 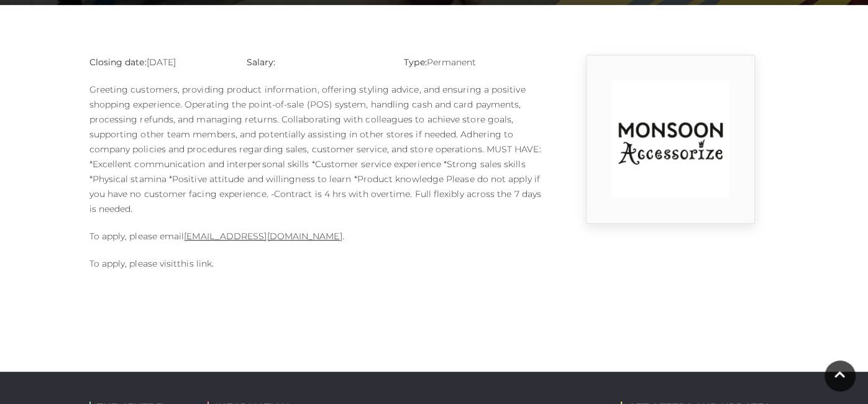 I want to click on strong: Closing date:, so click(x=118, y=62).